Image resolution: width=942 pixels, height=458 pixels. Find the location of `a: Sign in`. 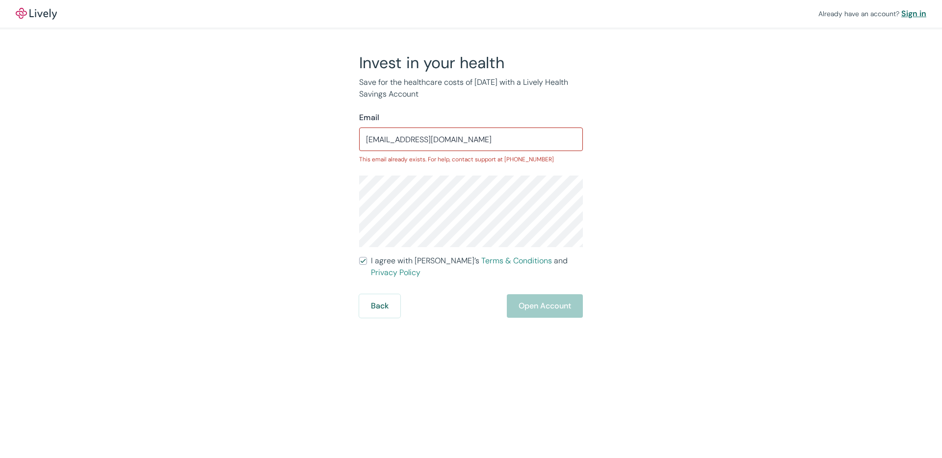

a: Sign in is located at coordinates (913, 14).